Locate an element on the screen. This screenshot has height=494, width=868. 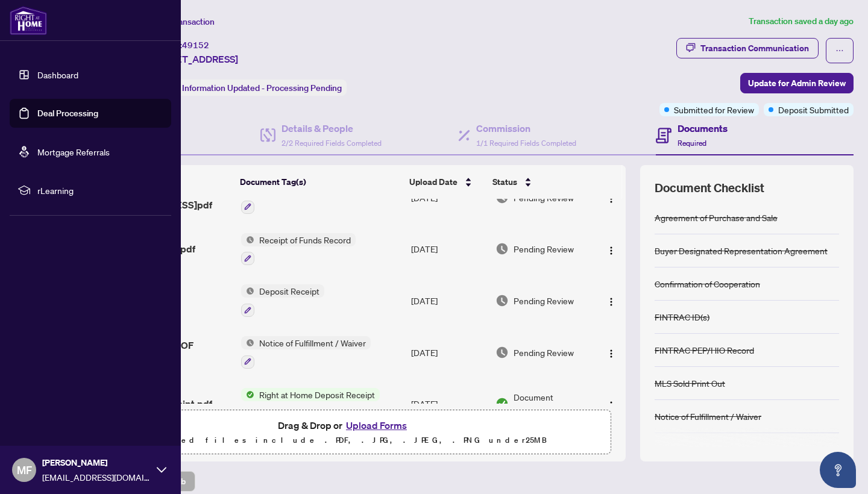
th: Status is located at coordinates (541, 182).